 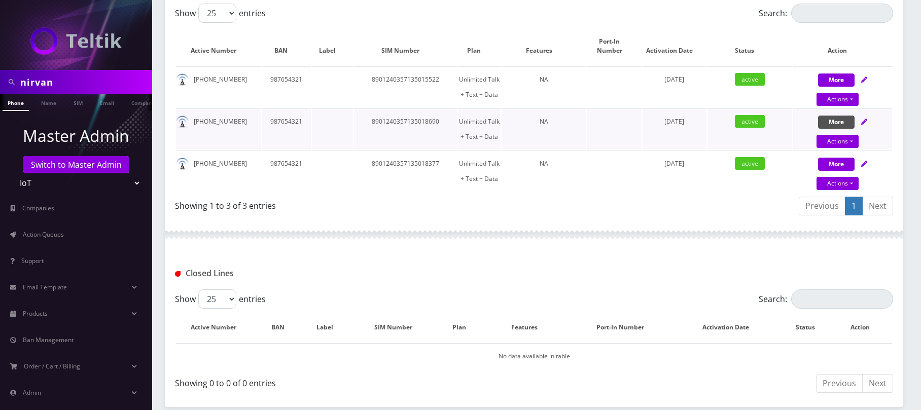 What do you see at coordinates (16, 102) in the screenshot?
I see `a: Phone` at bounding box center [16, 102].